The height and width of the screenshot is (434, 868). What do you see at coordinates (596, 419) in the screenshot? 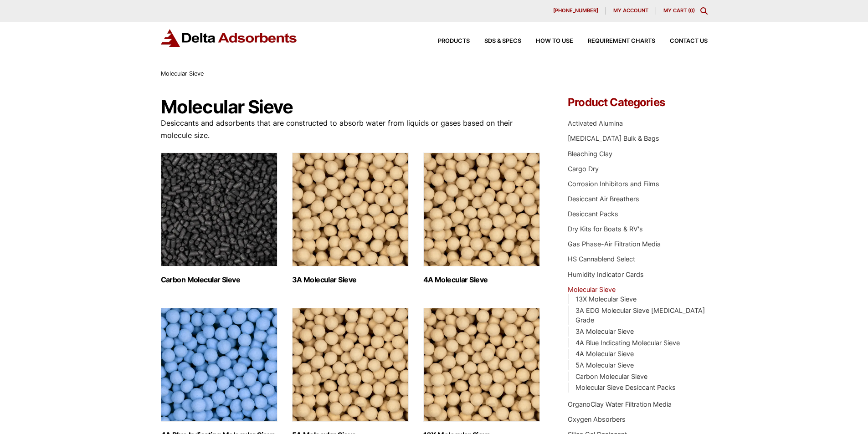
I see `a: Oxygen Absorbers` at bounding box center [596, 419].